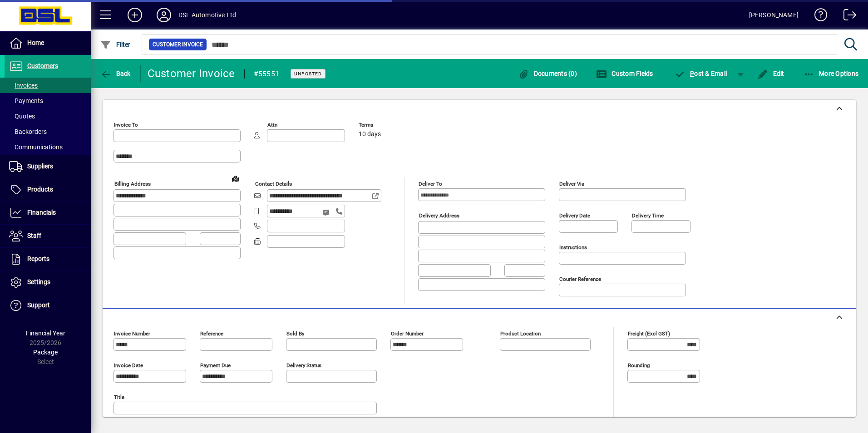  I want to click on span: Custom Fields, so click(625, 73).